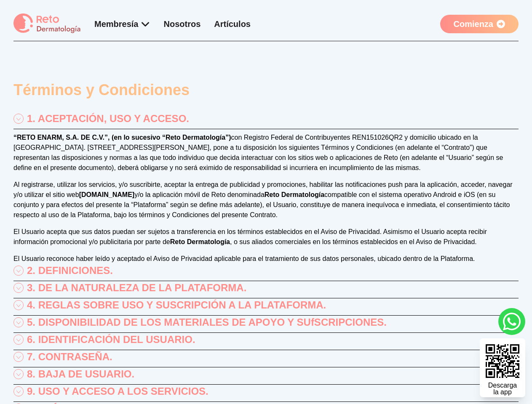  What do you see at coordinates (207, 323) in the screenshot?
I see `p: 5. DISPONIBILIDAD DE LOS MATERIALES DE APOYO Y SUfSCRIPCIONES.` at bounding box center [207, 323].